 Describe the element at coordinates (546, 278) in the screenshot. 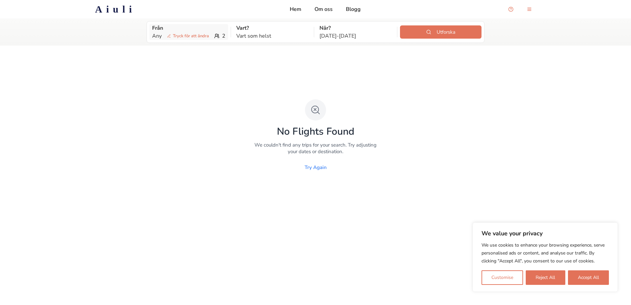

I see `button: Reject All` at that location.